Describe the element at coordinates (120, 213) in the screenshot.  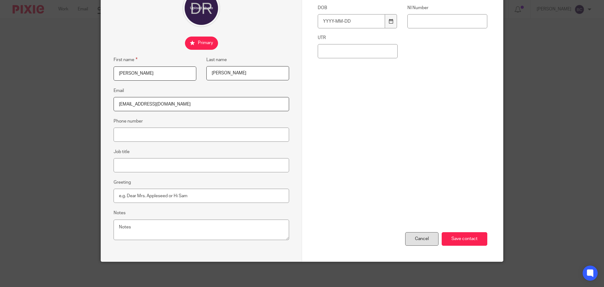
I see `label: Notes` at that location.